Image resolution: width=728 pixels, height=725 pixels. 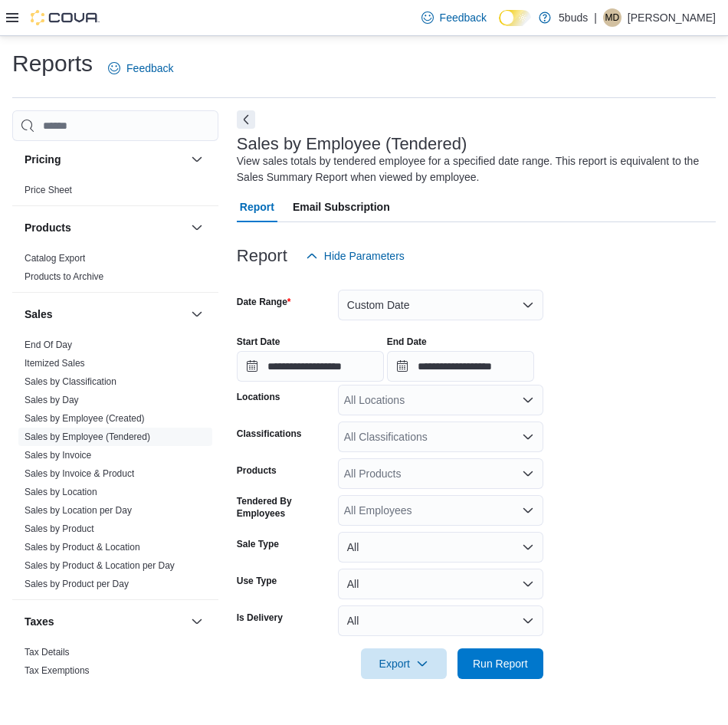 What do you see at coordinates (65, 18) in the screenshot?
I see `img: Cova` at bounding box center [65, 18].